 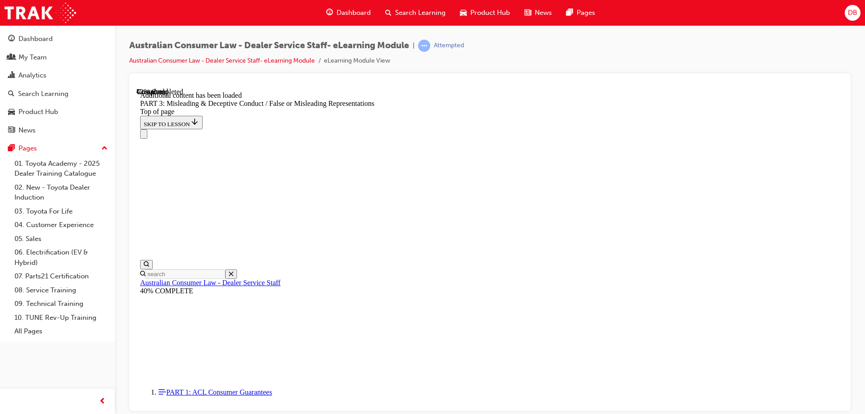 I want to click on div: PART 3: Misleading & Deceptive Conduct / False or Misleading Representations, so click(x=353, y=16).